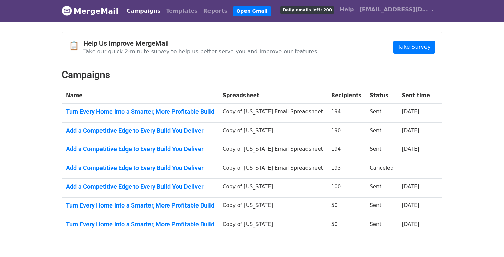  Describe the element at coordinates (346, 95) in the screenshot. I see `th: Recipients` at that location.